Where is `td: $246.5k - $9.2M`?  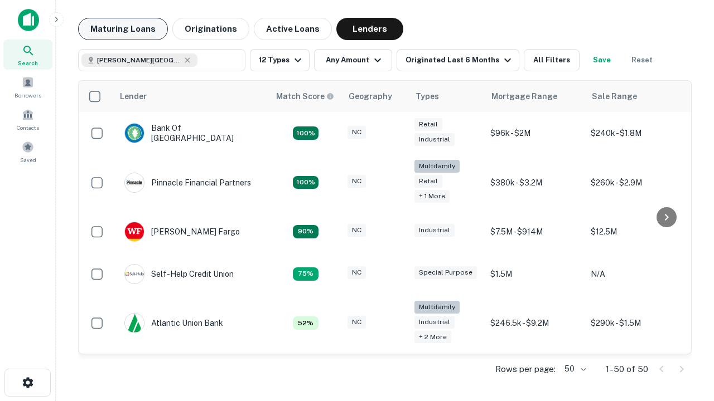
td: $246.5k - $9.2M is located at coordinates (535, 323).